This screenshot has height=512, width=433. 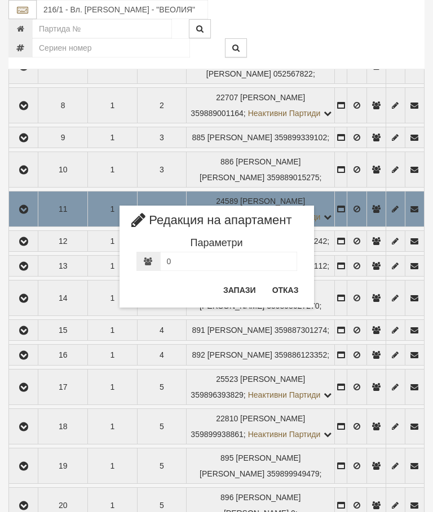 What do you see at coordinates (285, 290) in the screenshot?
I see `button: Отказ` at bounding box center [285, 290].